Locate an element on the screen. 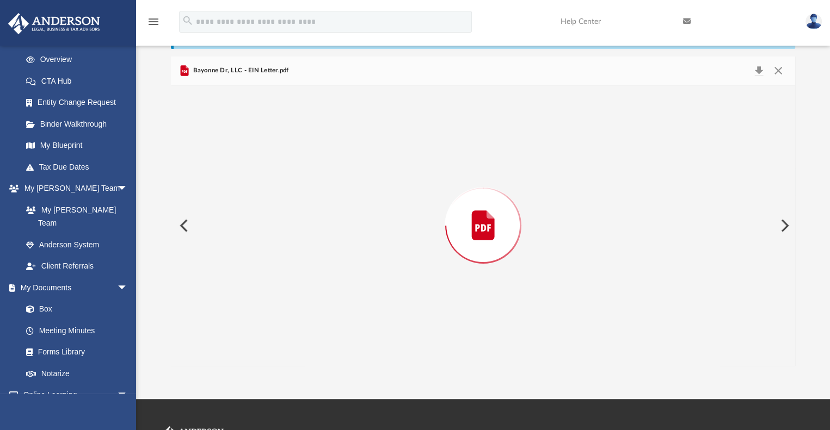 This screenshot has height=430, width=830. a: Client Referrals is located at coordinates (77, 267).